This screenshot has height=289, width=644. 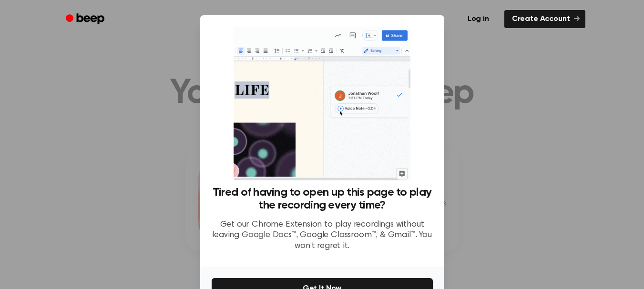 I want to click on a: Create Account, so click(x=544, y=19).